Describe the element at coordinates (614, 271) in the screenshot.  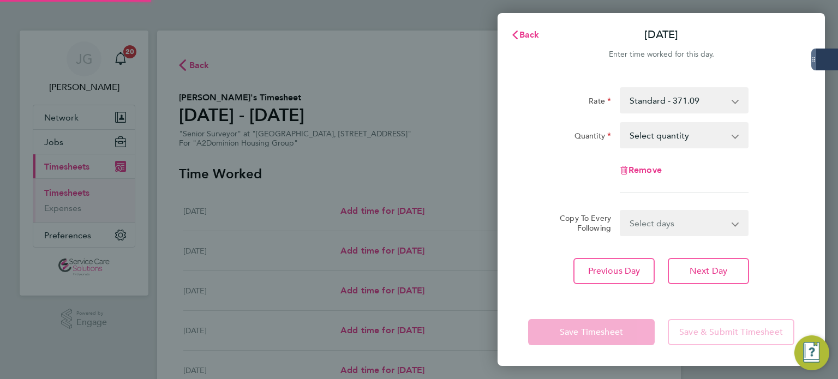
I see `span: Previous Day` at that location.